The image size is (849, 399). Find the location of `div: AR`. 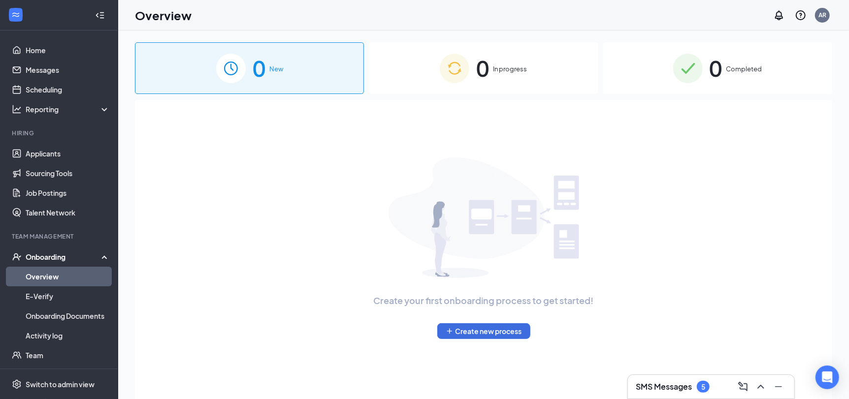

div: AR is located at coordinates (822, 15).